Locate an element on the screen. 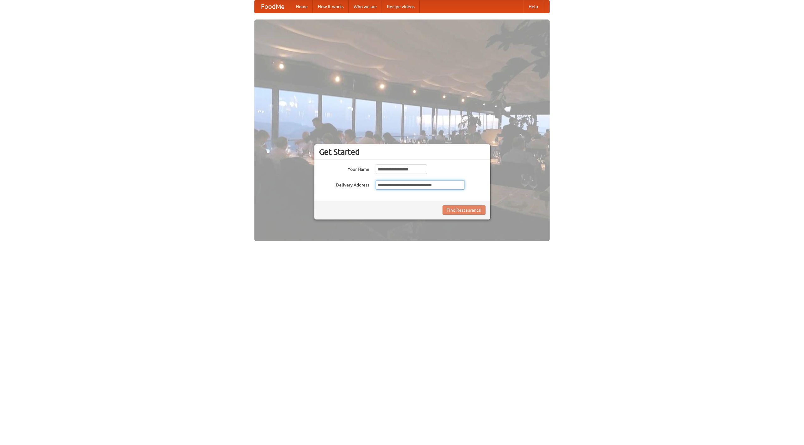  label: Delivery Address is located at coordinates (344, 184).